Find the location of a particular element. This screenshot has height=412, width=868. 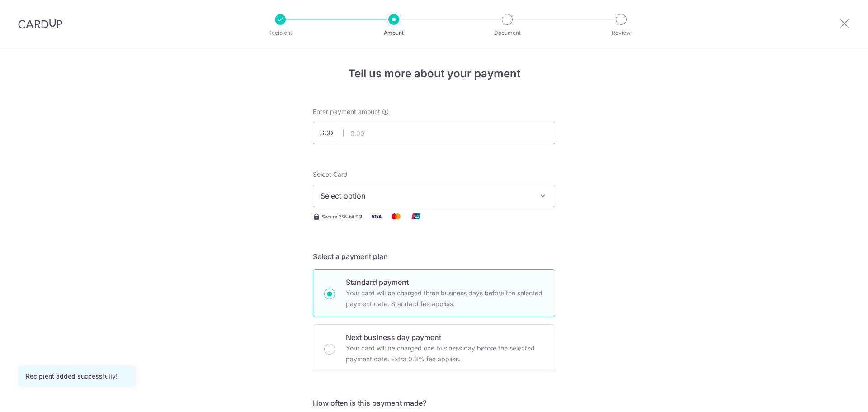

p: Amount is located at coordinates (393, 33).